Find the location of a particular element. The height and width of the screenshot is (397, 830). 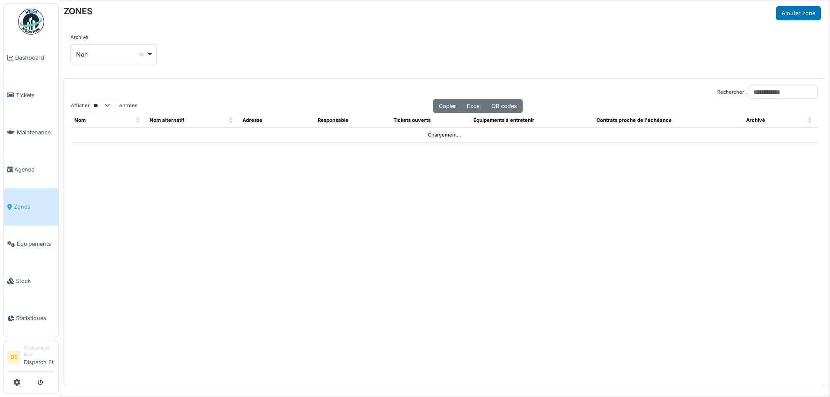

a: Tickets is located at coordinates (31, 95).